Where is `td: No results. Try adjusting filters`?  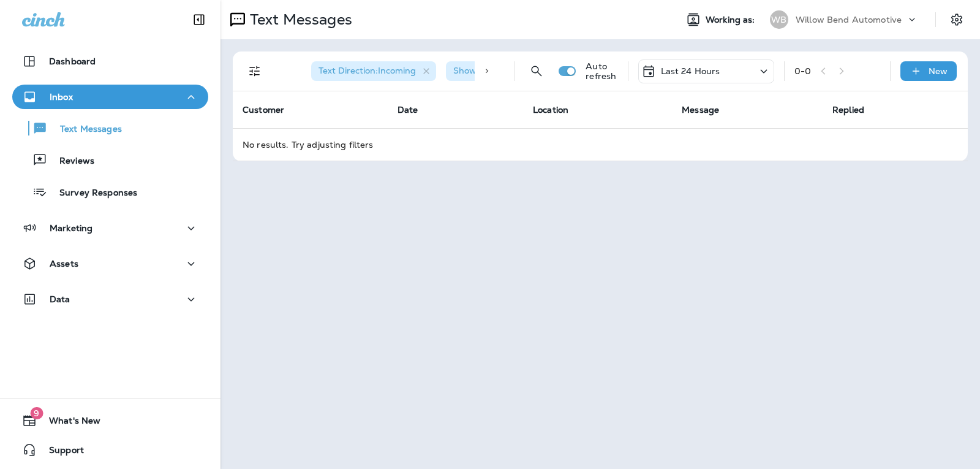
td: No results. Try adjusting filters is located at coordinates (600, 144).